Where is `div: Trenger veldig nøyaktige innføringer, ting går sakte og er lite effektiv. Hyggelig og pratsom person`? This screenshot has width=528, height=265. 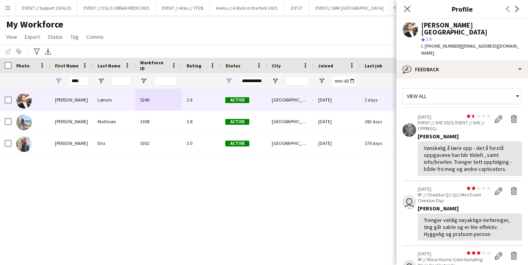
div: Trenger veldig nøyaktige innføringer, ting går sakte og er lite effektiv. Hyggelig og pratsom person is located at coordinates (470, 227).